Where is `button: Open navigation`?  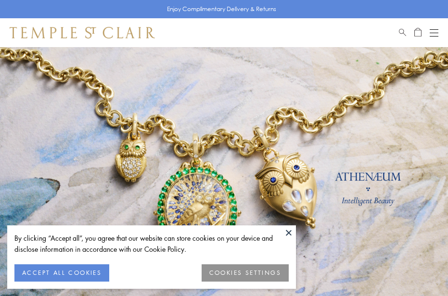
button: Open navigation is located at coordinates (434, 33).